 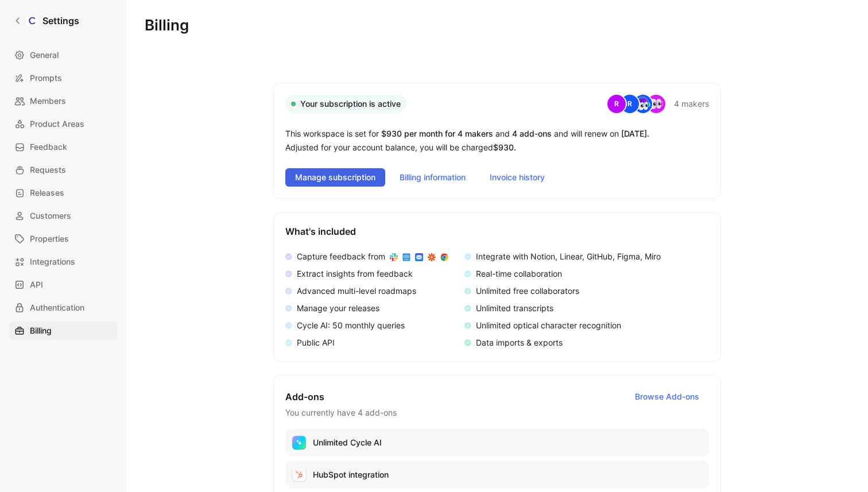 What do you see at coordinates (41, 331) in the screenshot?
I see `span: Billing` at bounding box center [41, 331].